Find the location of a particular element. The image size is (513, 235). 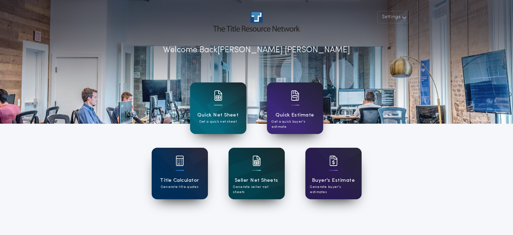

p: Get a quick net sheet is located at coordinates (218, 122).